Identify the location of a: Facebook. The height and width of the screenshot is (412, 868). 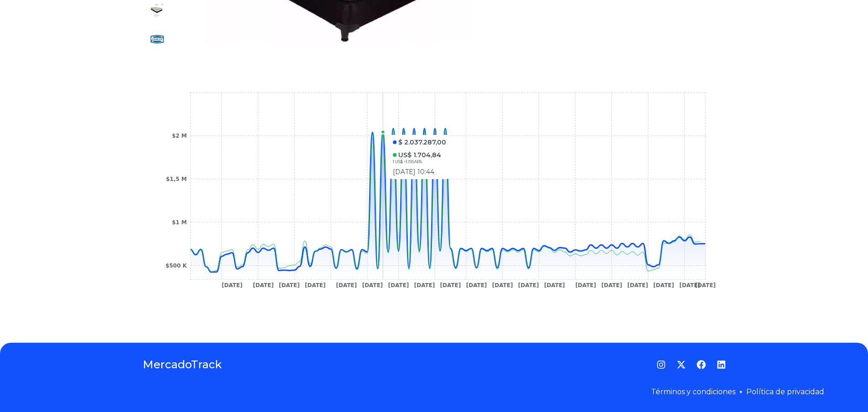
(701, 365).